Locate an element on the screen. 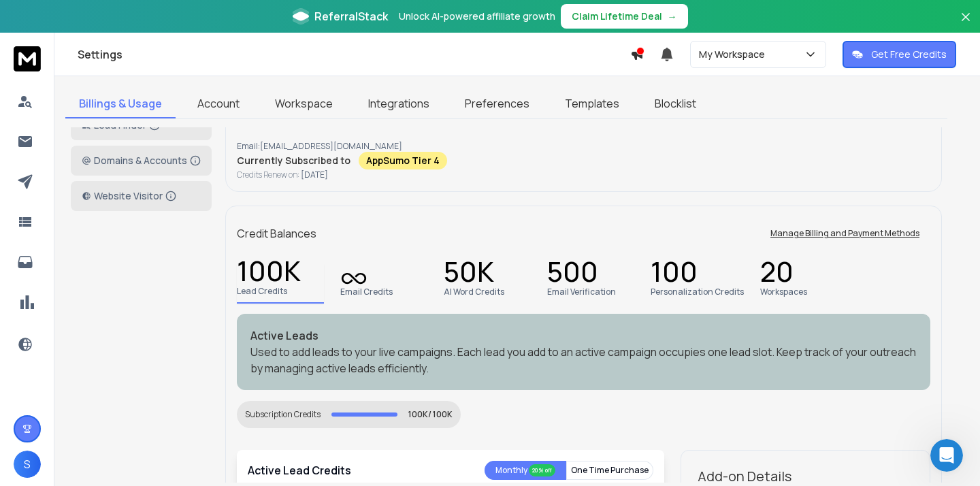  button: Get Free Credits is located at coordinates (899, 54).